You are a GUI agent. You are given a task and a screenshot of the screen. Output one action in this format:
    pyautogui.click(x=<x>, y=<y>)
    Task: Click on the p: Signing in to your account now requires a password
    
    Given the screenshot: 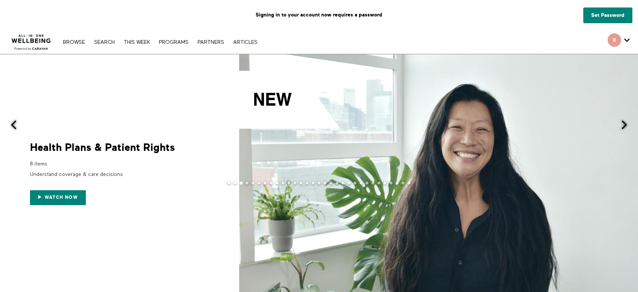 What is the action you would take?
    pyautogui.click(x=319, y=15)
    